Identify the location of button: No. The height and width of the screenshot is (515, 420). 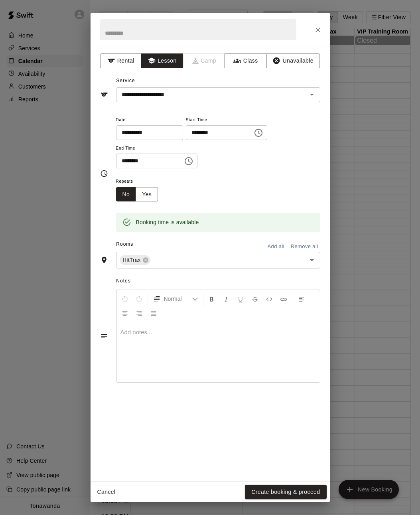
(126, 194).